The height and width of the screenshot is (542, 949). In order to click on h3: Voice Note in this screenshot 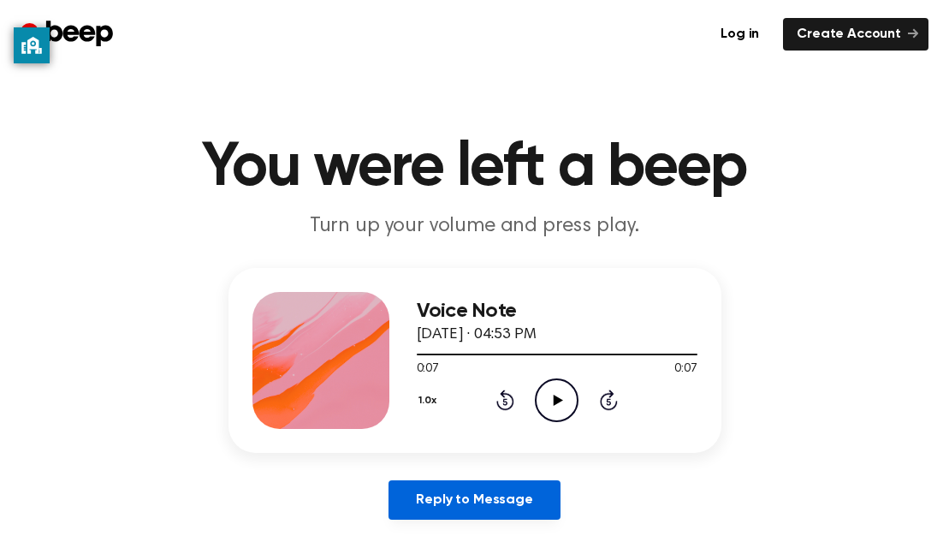, I will do `click(557, 311)`.